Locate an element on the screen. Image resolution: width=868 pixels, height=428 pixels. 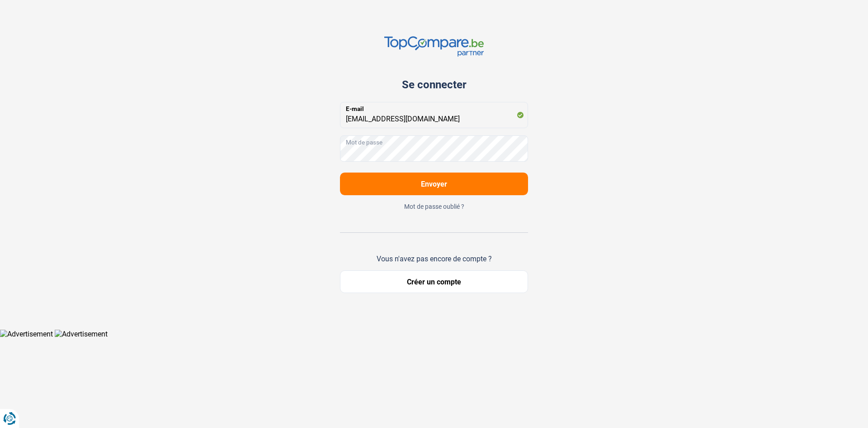
button: Créer un compte is located at coordinates (434, 281).